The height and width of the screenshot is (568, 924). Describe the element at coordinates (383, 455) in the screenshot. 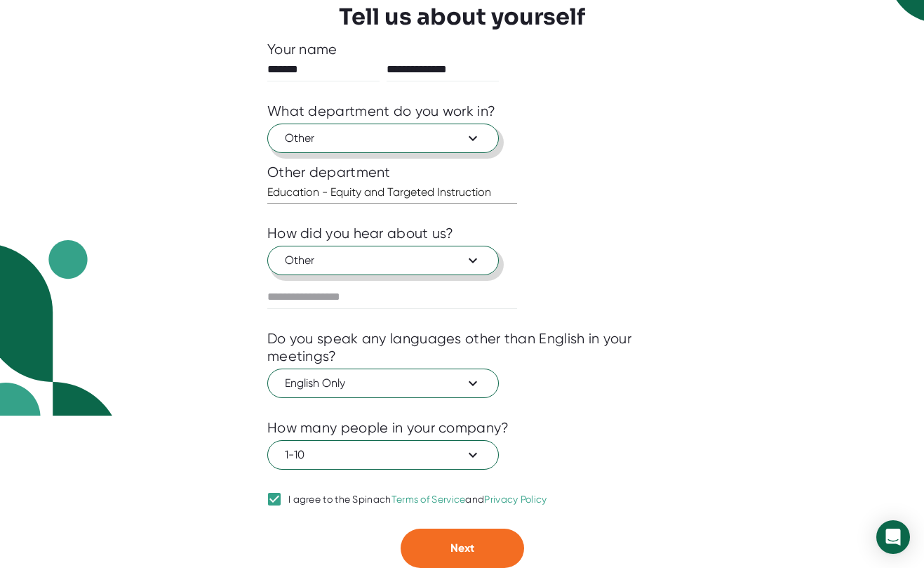

I see `button: 1-10` at that location.